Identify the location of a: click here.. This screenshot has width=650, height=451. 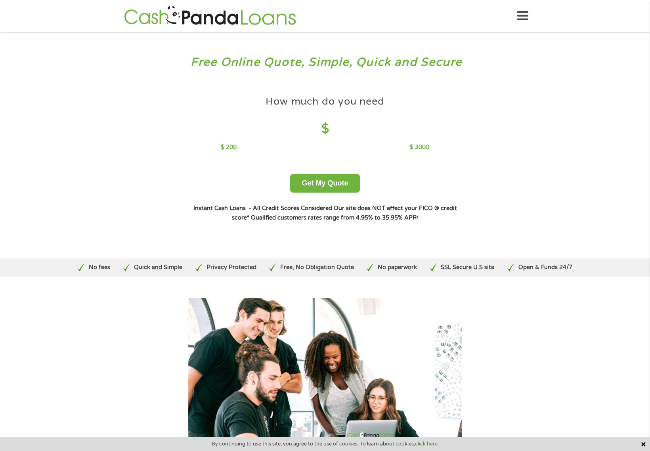
(427, 444).